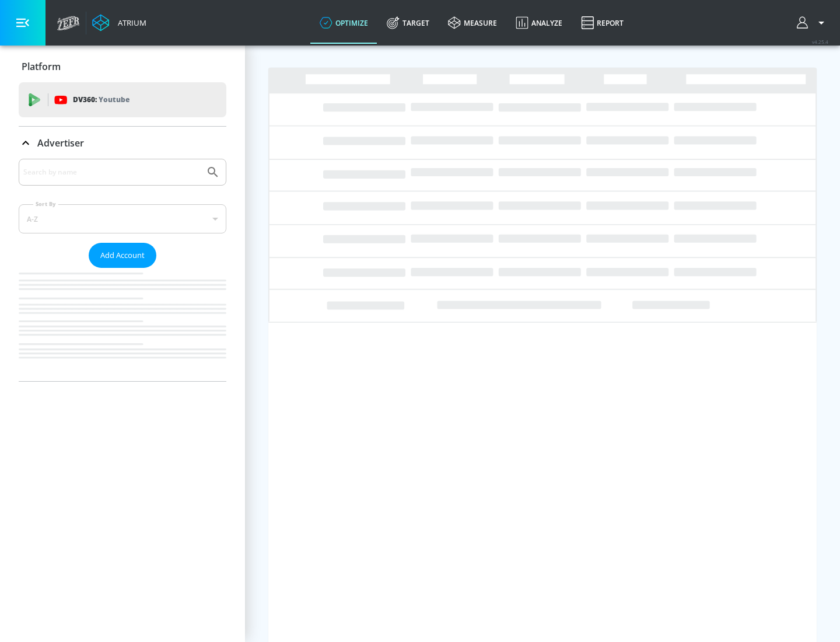 Image resolution: width=840 pixels, height=642 pixels. Describe the element at coordinates (122, 100) in the screenshot. I see `div: DV360: Youtube` at that location.